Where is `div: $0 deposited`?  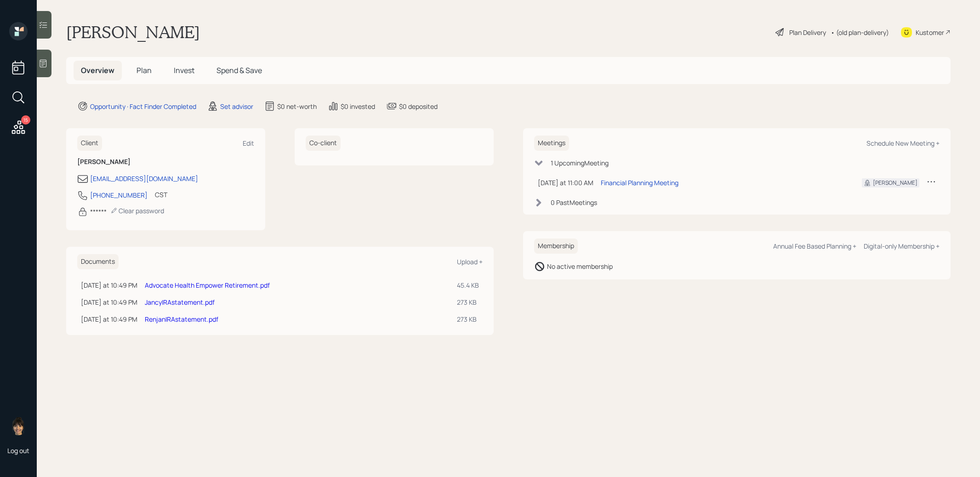
div: $0 deposited is located at coordinates (418, 106).